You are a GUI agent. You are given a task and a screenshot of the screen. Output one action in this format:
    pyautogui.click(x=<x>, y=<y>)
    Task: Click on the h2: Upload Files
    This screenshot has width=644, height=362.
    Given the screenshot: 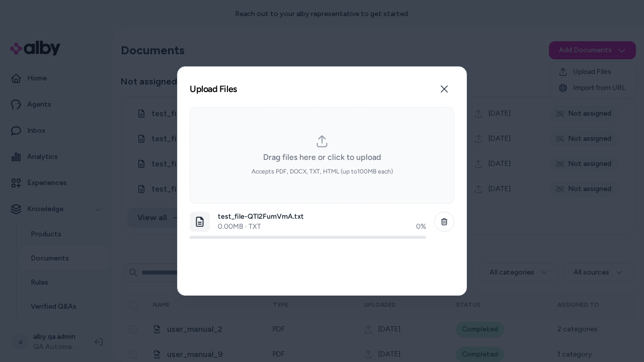 What is the action you would take?
    pyautogui.click(x=214, y=89)
    